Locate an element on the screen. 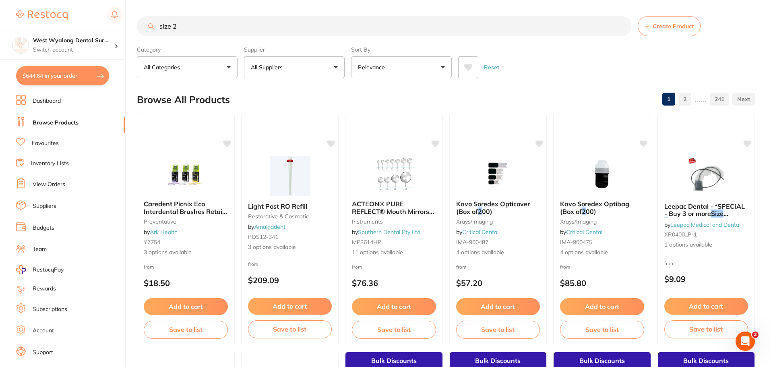 This screenshot has height=367, width=771. b: Kavo Soredex Optibag (Box of 200) is located at coordinates (602, 207).